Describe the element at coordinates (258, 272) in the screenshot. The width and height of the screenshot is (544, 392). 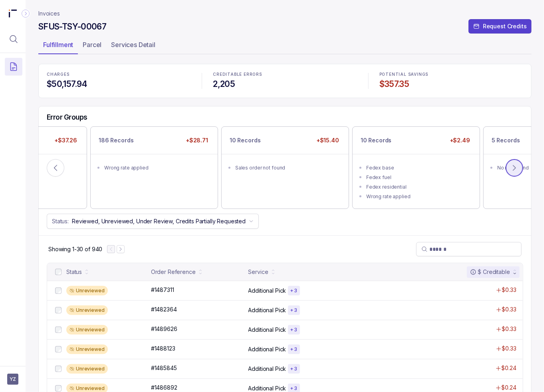
I see `div: Service` at that location.